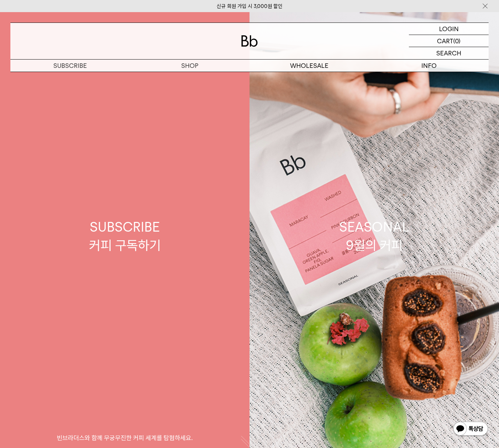 The image size is (499, 448). Describe the element at coordinates (70, 66) in the screenshot. I see `p: SUBSCRIBE` at that location.